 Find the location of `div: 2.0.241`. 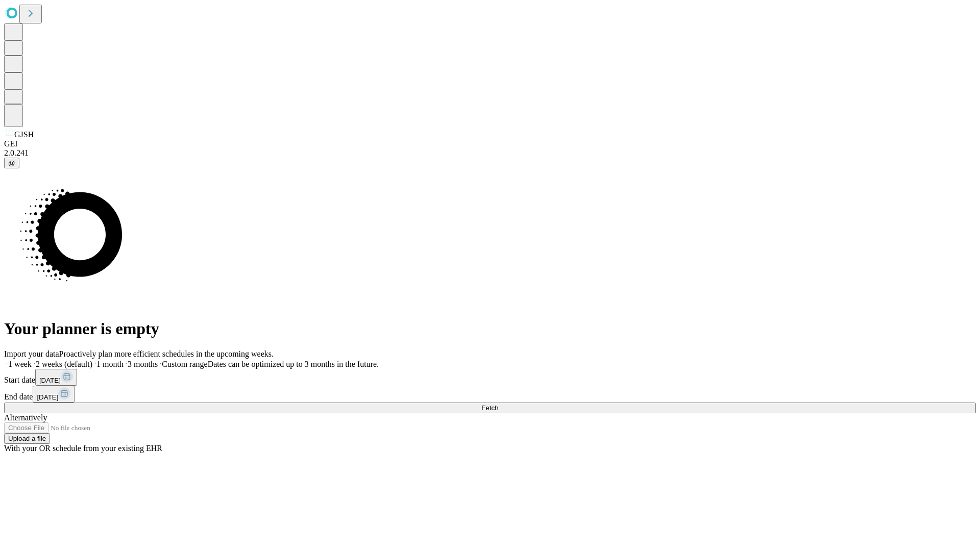

div: 2.0.241 is located at coordinates (490, 153).